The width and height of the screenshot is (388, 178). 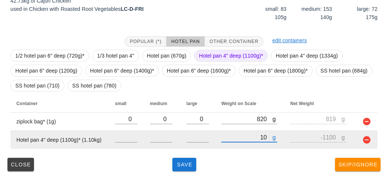 I want to click on th: small: Not sorted. Activate to sort ascending., so click(x=126, y=103).